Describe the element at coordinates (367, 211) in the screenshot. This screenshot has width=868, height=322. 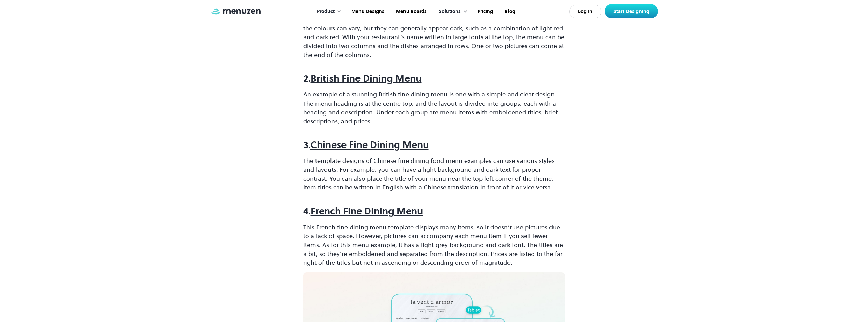
I see `strong: French Fine Dining Menu` at that location.